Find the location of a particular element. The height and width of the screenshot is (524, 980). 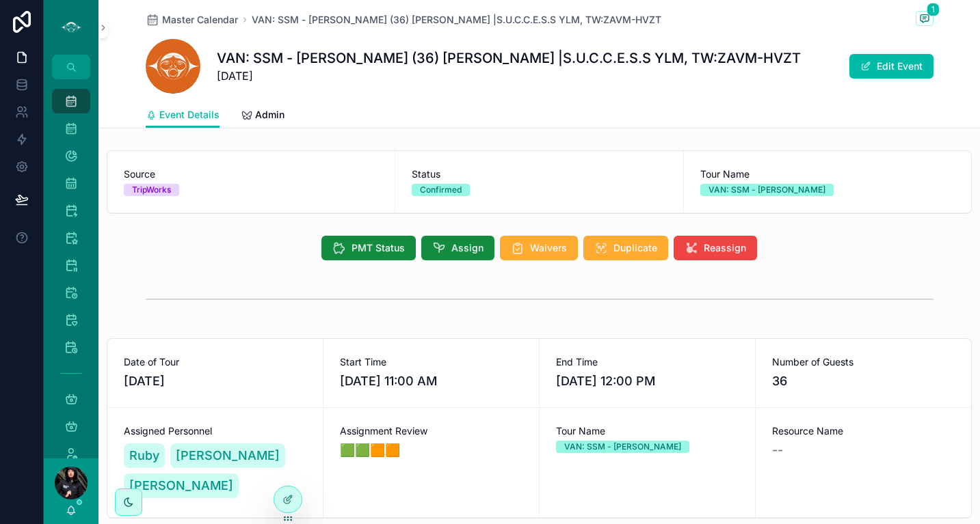

a: Master Calendar is located at coordinates (191, 20).